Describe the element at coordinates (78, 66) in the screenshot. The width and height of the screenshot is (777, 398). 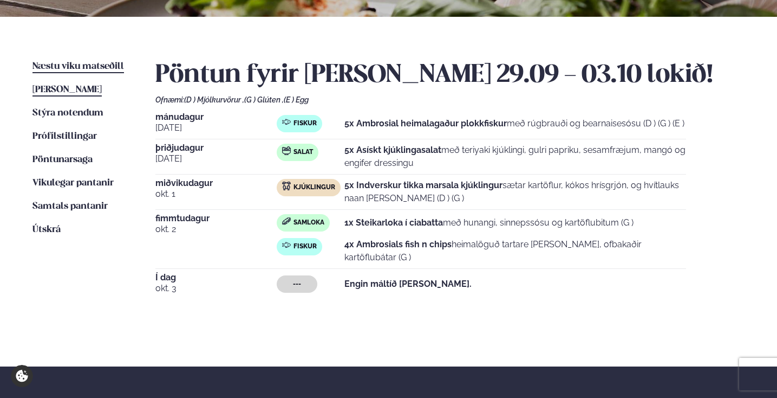
I see `span: Næstu viku matseðill` at that location.